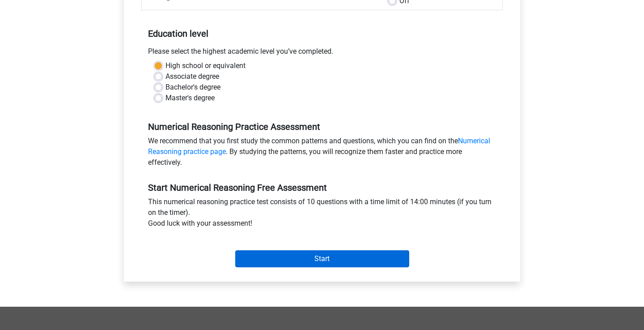  I want to click on h5: Numerical Reasoning Practice Assessment, so click(322, 127).